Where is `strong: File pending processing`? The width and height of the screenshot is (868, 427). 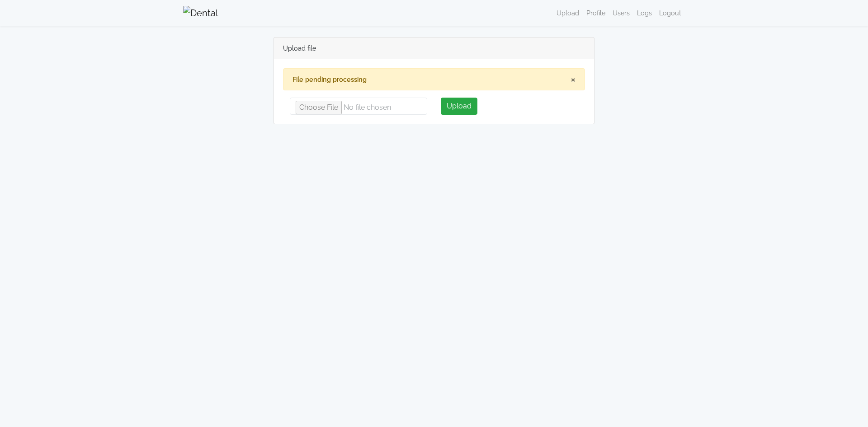
strong: File pending processing is located at coordinates (330, 79).